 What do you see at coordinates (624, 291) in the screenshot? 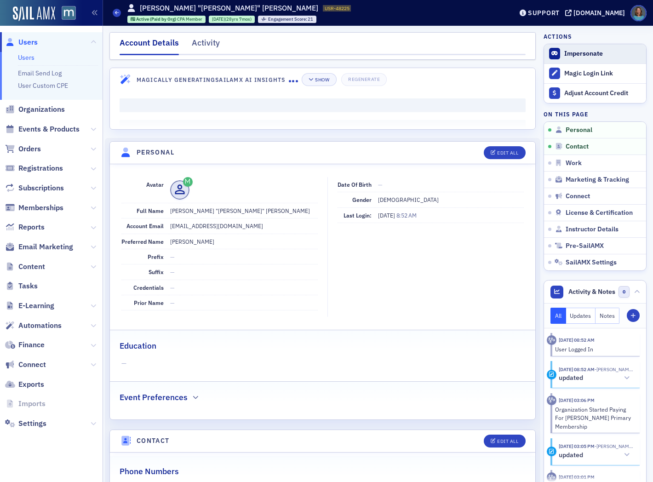
I see `span: 0` at bounding box center [624, 291].